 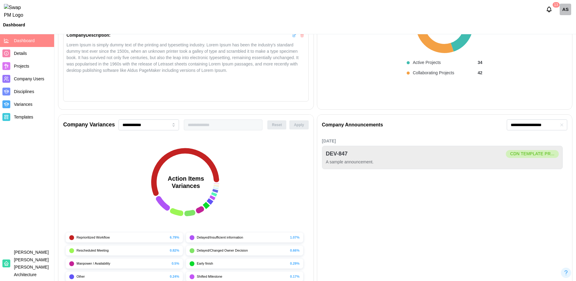 What do you see at coordinates (122, 276) in the screenshot?
I see `div: Other` at bounding box center [122, 276].